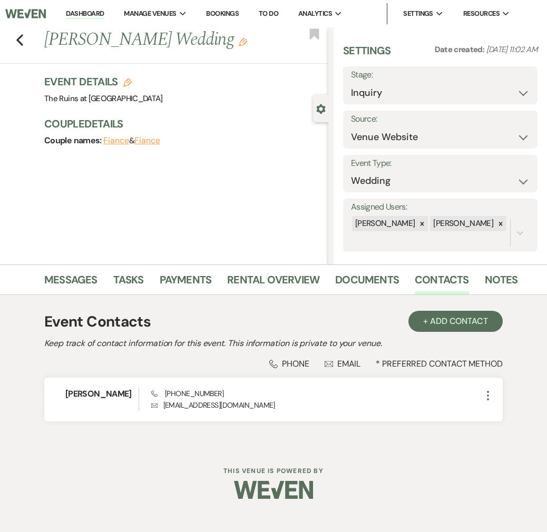  I want to click on button: + Add Contact, so click(455, 322).